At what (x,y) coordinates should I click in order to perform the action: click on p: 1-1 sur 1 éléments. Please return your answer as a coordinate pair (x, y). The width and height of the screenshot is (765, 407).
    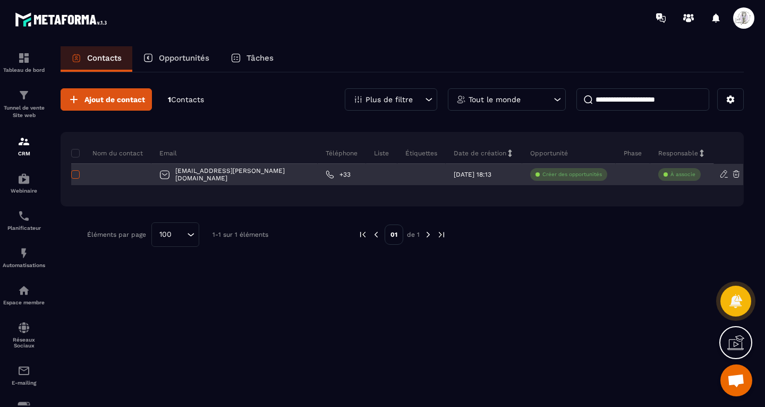
    Looking at the image, I should click on (240, 234).